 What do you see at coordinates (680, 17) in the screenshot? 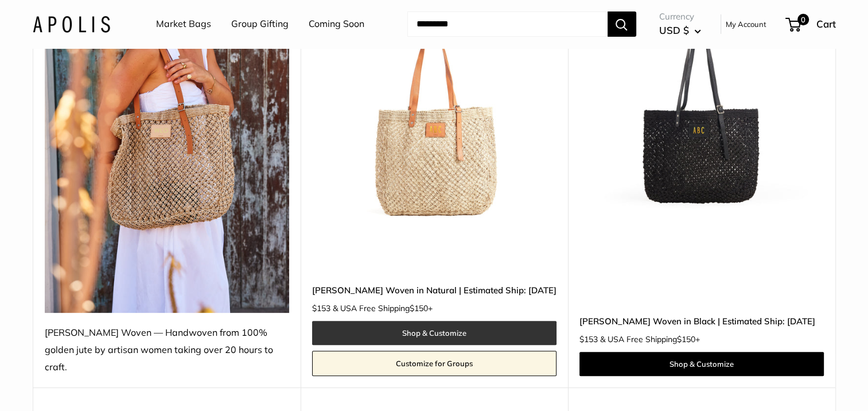
I see `span: Currency` at bounding box center [680, 17].